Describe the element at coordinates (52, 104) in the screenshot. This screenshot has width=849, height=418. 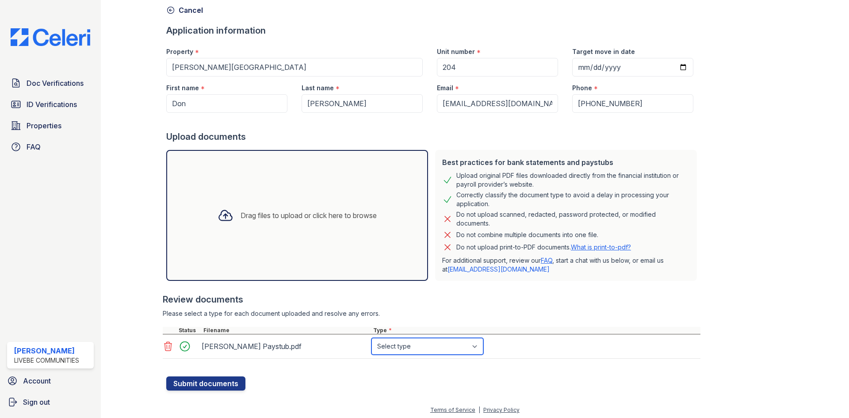
I see `span: ID Verifications` at that location.